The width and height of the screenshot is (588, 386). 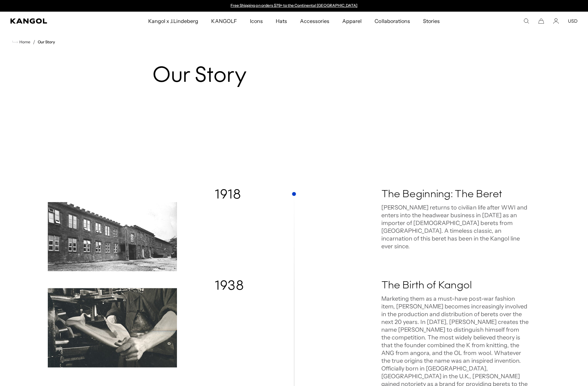 I want to click on span: Kangol x J.Lindeberg, so click(x=174, y=21).